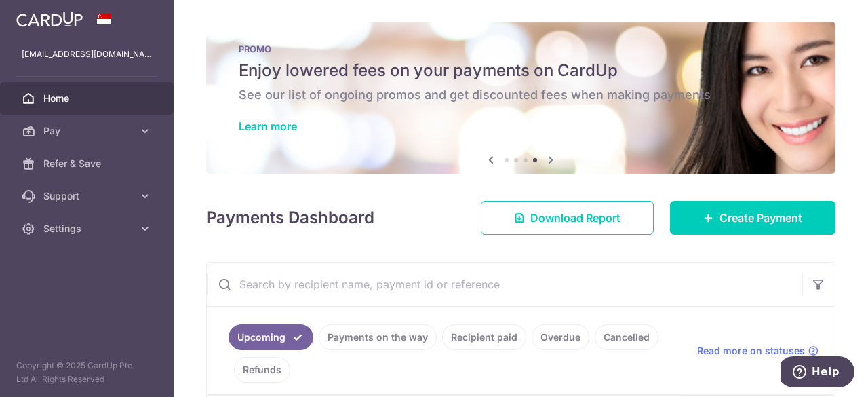 The height and width of the screenshot is (397, 868). I want to click on p: PROMO, so click(521, 49).